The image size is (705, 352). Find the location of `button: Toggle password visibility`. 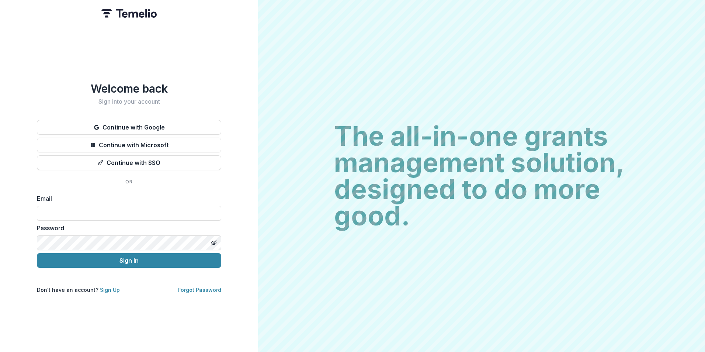

button: Toggle password visibility is located at coordinates (214, 243).